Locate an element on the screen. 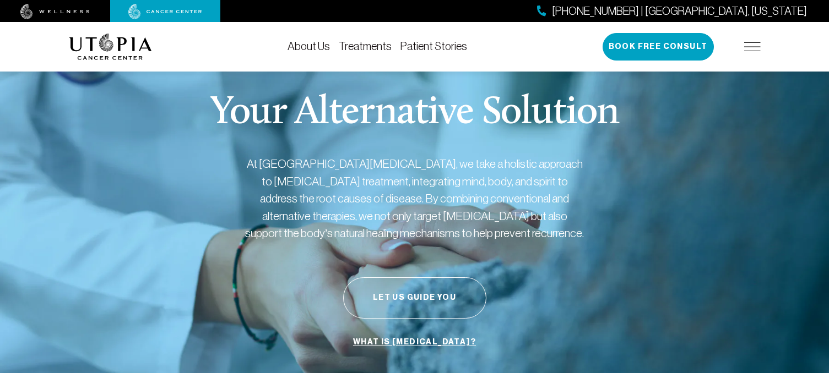 The image size is (829, 373). button: Let Us Guide You is located at coordinates (415, 298).